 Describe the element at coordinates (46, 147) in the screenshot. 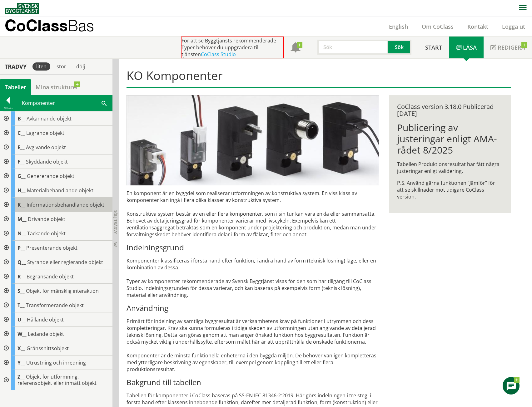

I see `span: Avgivande objekt` at that location.